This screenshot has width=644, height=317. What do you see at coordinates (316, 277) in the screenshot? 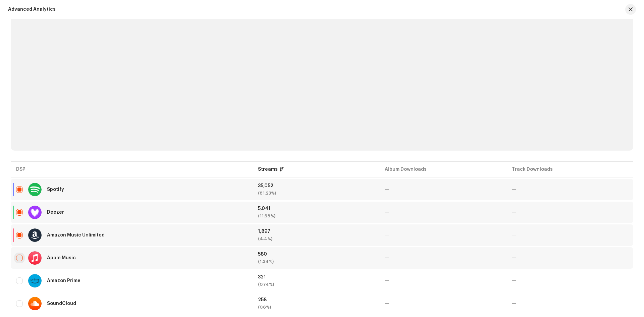
I see `div: 321` at bounding box center [316, 277].